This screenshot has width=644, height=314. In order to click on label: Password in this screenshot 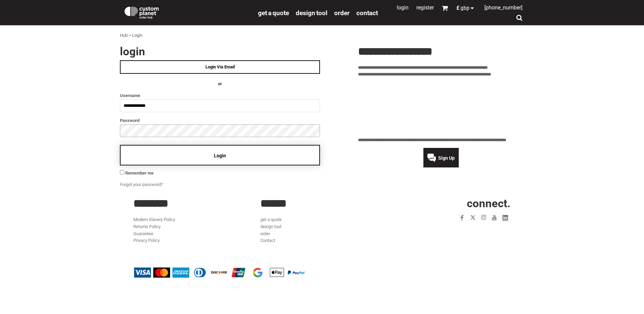, I will do `click(220, 120)`.